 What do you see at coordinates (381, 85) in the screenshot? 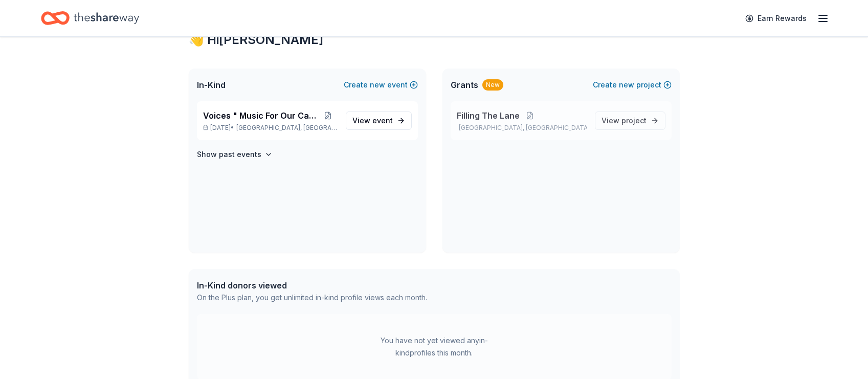
I see `button: Createnewevent` at bounding box center [381, 85].